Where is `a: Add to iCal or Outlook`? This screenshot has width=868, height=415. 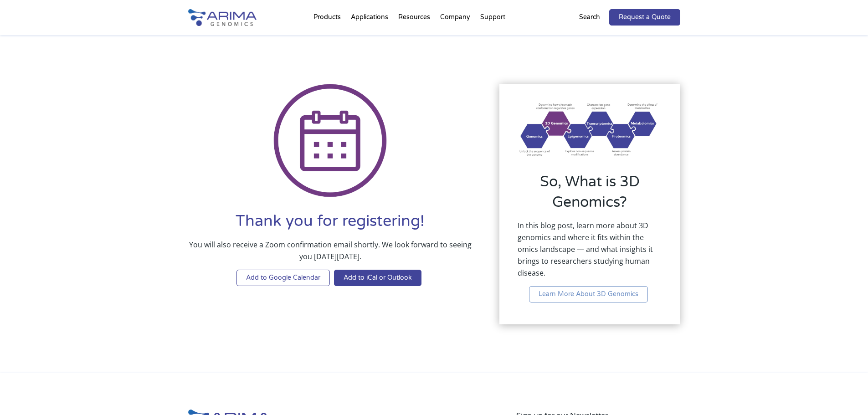
a: Add to iCal or Outlook is located at coordinates (377, 278).